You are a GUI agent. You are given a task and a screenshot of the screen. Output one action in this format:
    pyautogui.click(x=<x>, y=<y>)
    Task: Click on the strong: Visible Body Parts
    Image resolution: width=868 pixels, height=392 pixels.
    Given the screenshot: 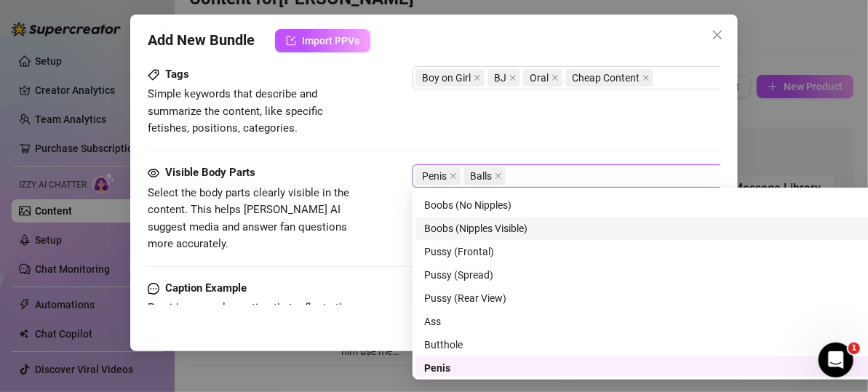 What is the action you would take?
    pyautogui.click(x=210, y=172)
    